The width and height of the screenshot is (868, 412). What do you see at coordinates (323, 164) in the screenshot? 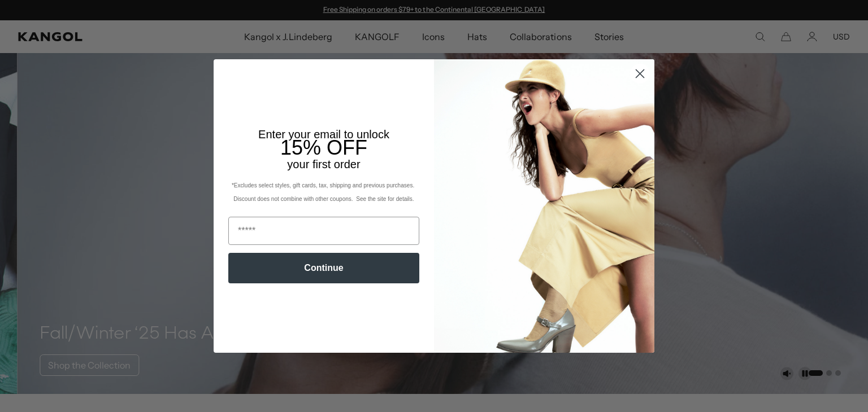
I see `span: your first order` at bounding box center [323, 164].